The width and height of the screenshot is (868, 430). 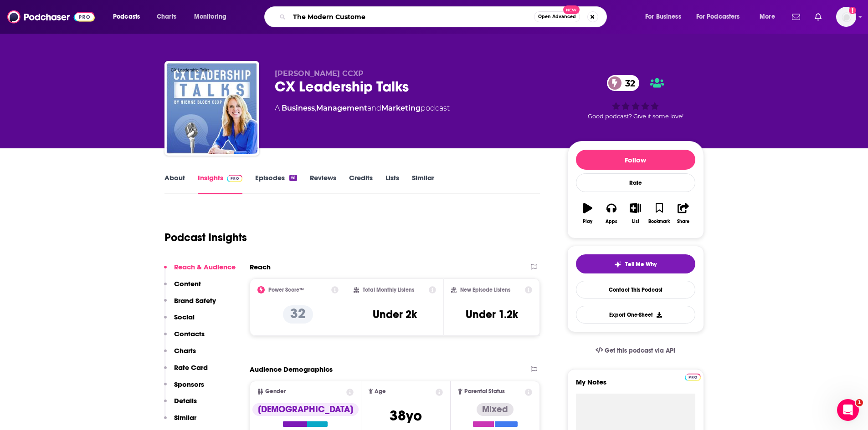 What do you see at coordinates (423, 184) in the screenshot?
I see `a: Similar` at bounding box center [423, 184].